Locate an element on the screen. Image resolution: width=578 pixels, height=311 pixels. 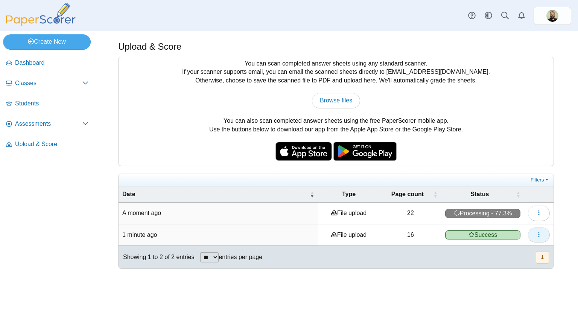
img: apple-store-badge.svg is located at coordinates (304, 151).